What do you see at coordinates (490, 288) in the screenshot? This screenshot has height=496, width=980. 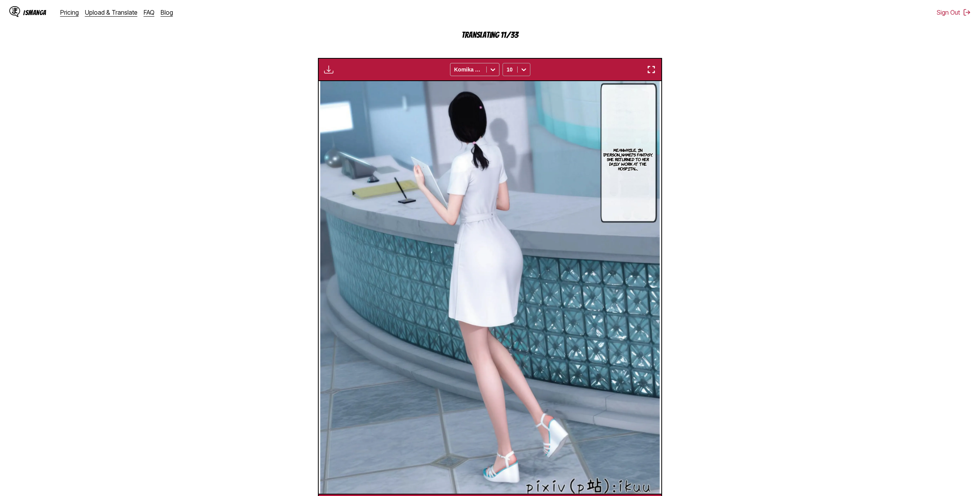 I see `img: Manga Panel` at bounding box center [490, 288].